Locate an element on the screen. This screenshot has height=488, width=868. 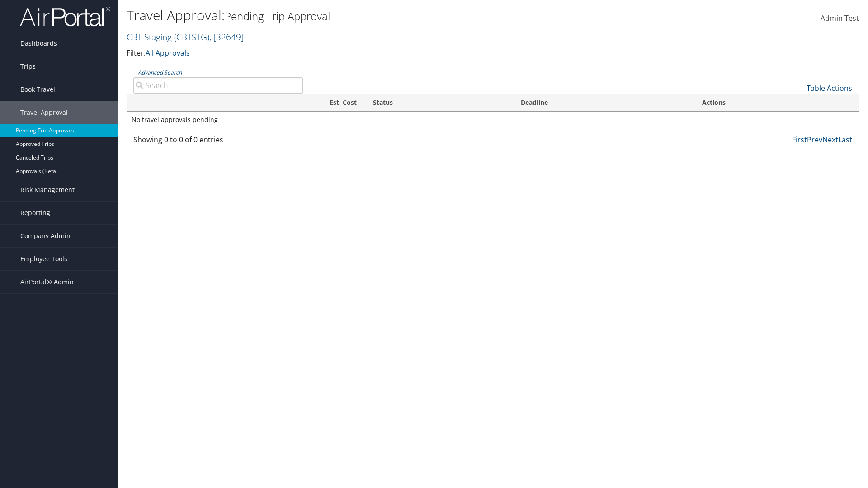
p: Filter: is located at coordinates (371, 53).